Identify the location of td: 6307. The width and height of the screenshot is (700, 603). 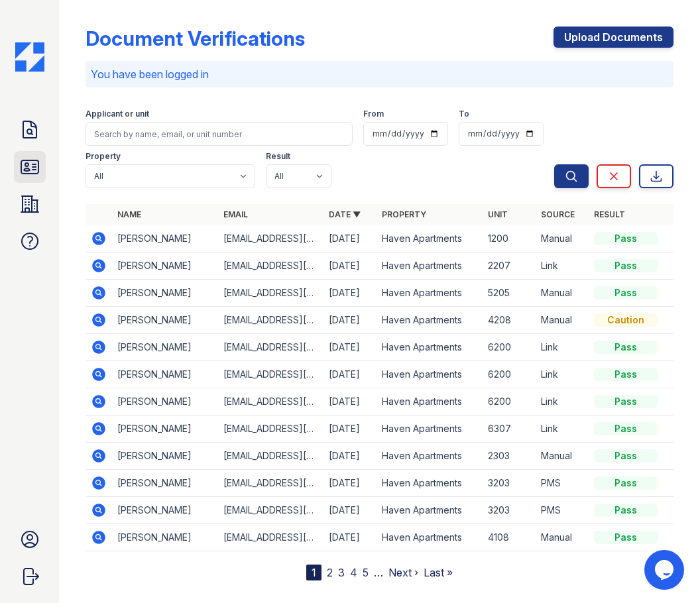
(509, 429).